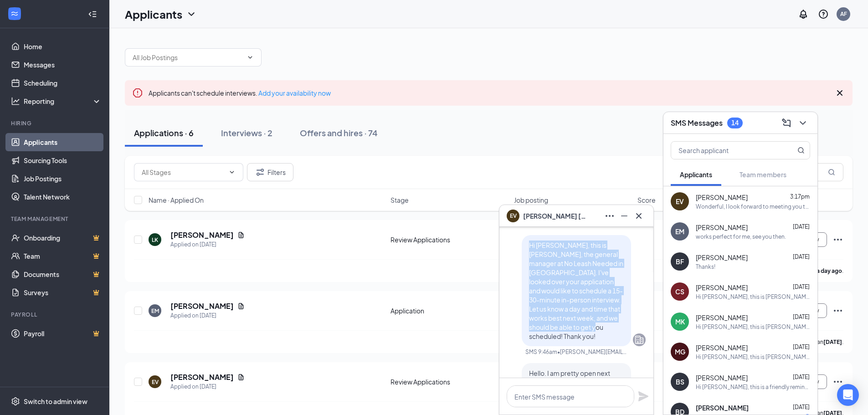  What do you see at coordinates (55, 123) in the screenshot?
I see `div: Hiring` at bounding box center [55, 123].